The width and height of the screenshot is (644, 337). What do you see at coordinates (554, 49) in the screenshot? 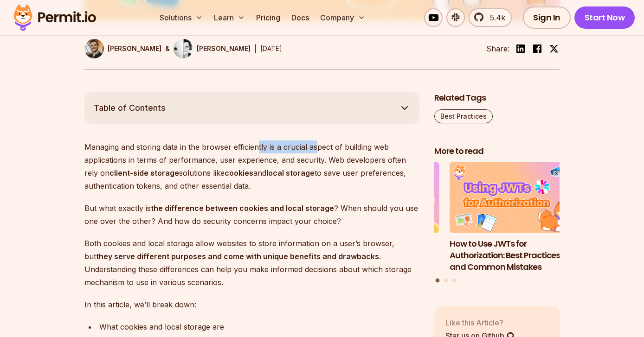
I see `button: twitter` at bounding box center [554, 49].